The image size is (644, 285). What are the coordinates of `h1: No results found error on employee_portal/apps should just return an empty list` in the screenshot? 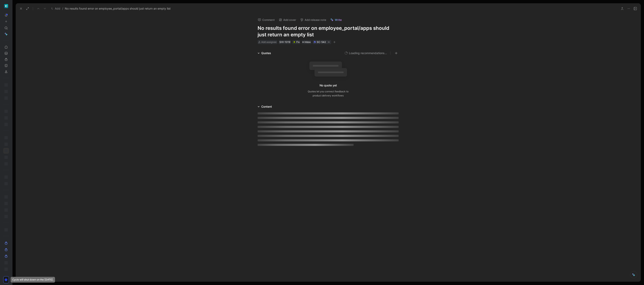 It's located at (328, 32).